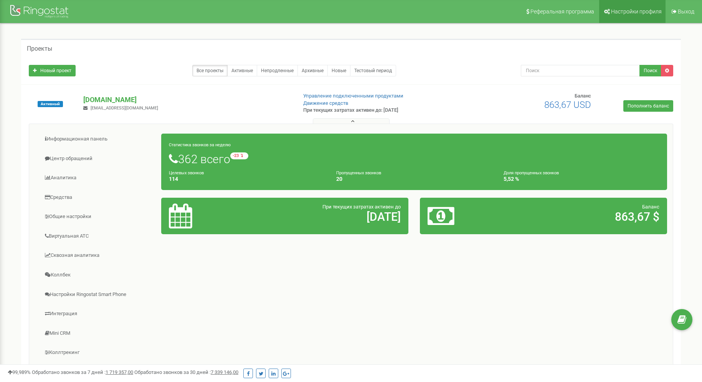  I want to click on a: Mini CRM, so click(98, 333).